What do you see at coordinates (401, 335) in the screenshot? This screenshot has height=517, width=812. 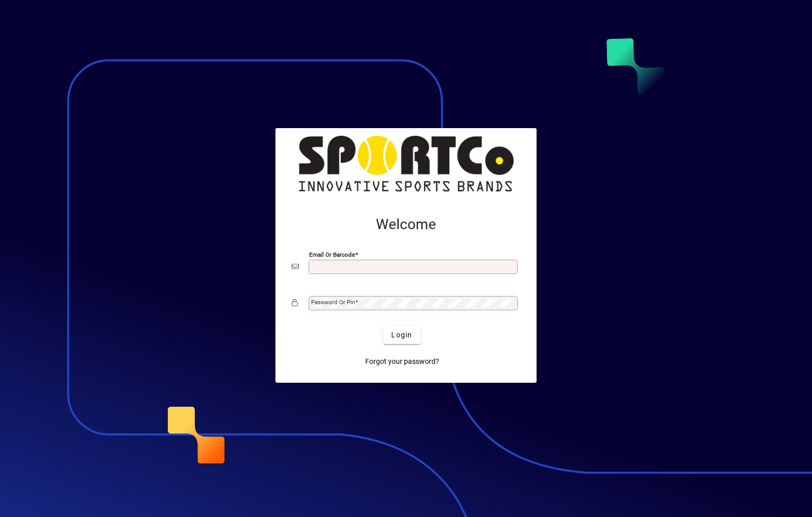 I see `span: Login` at bounding box center [401, 335].